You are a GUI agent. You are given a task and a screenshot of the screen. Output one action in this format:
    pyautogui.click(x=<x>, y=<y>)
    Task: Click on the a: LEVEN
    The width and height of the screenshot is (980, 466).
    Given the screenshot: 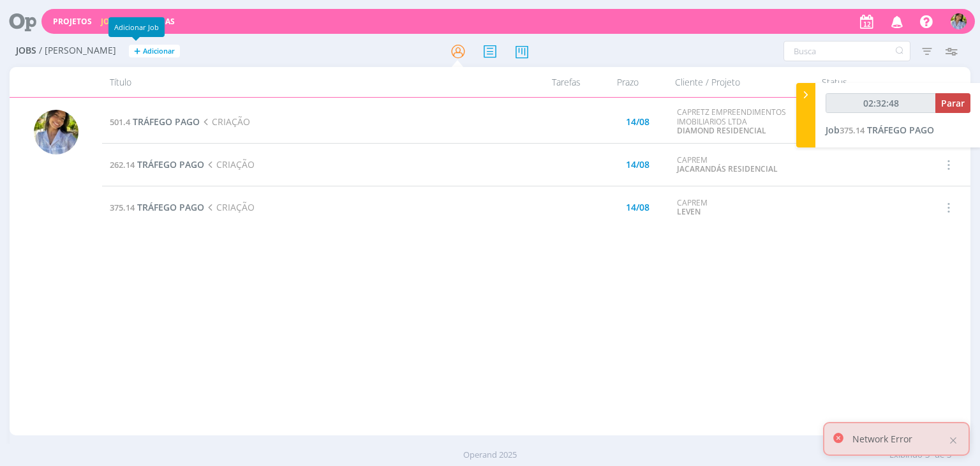 What is the action you would take?
    pyautogui.click(x=689, y=211)
    